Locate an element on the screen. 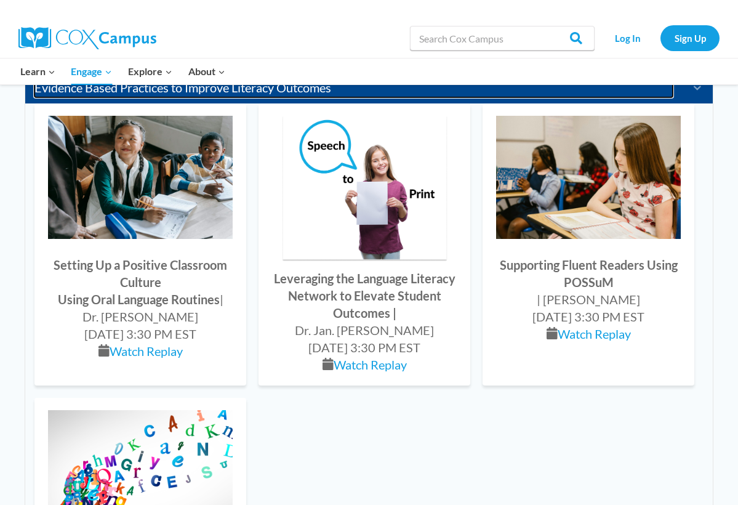 The image size is (738, 505). strong: Supporting Fluent Readers Using POSSuM is located at coordinates (588, 273).